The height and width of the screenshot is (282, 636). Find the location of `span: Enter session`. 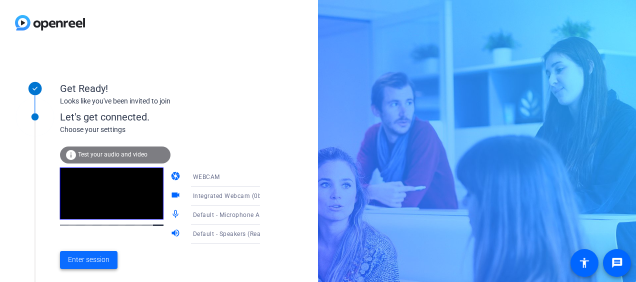

span: Enter session is located at coordinates (88, 259).